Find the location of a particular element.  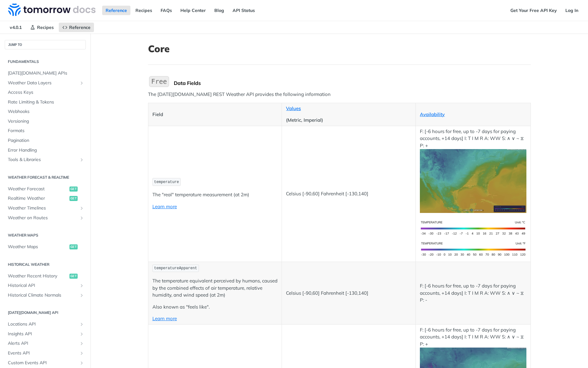

a: Versioning is located at coordinates (45, 122).